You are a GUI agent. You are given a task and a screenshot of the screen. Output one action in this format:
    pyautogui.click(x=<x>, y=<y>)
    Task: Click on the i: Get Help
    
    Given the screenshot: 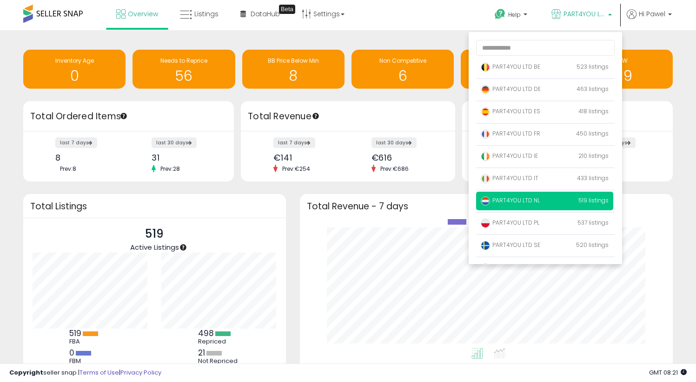 What is the action you would take?
    pyautogui.click(x=500, y=14)
    